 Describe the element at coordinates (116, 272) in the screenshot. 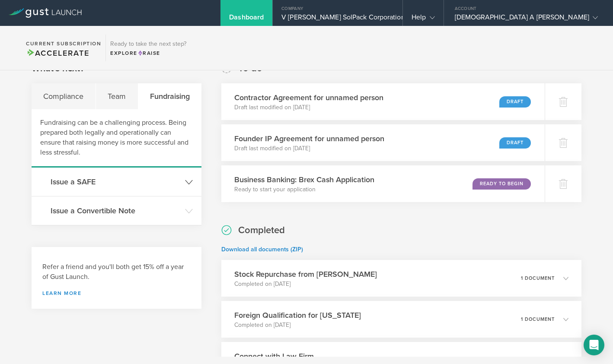

I see `h3: Refer a friend and you'll both get 15% off a year of Gust Launch.` at that location.